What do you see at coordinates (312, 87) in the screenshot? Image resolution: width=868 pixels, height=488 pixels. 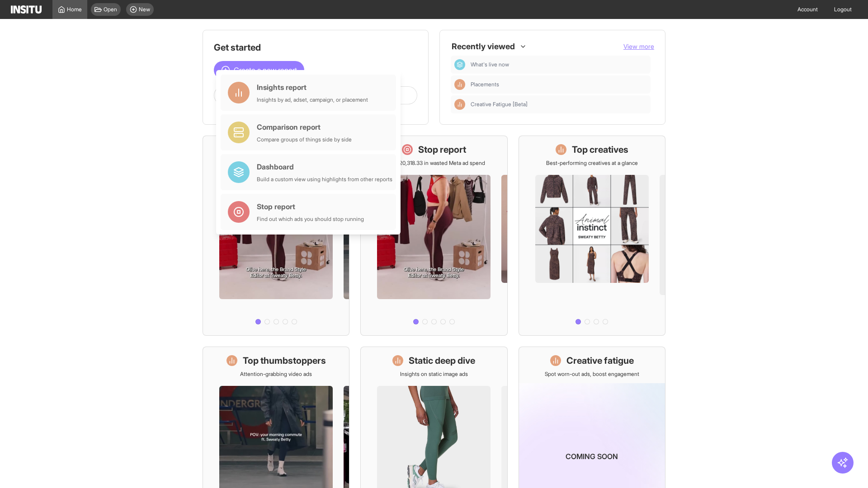 I see `div: Insights report` at bounding box center [312, 87].